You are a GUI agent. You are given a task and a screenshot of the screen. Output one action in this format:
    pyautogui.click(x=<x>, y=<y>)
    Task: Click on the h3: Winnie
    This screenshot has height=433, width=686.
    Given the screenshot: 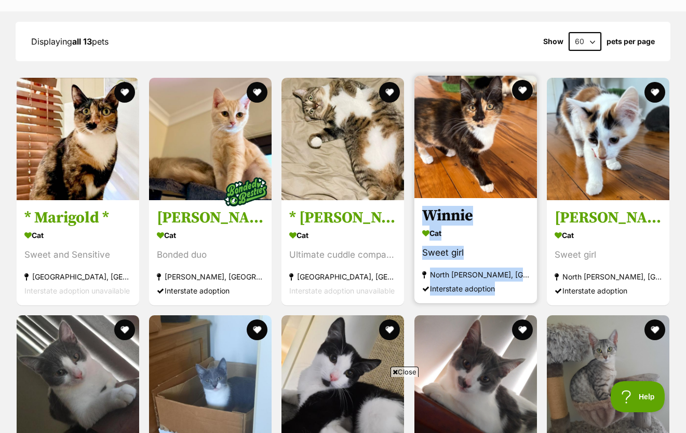 What is the action you would take?
    pyautogui.click(x=475, y=216)
    